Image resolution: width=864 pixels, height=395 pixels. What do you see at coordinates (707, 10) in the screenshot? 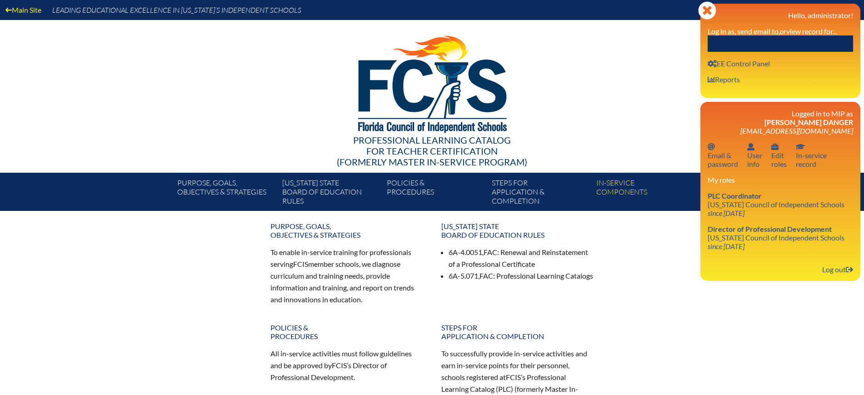
I see `svg: Close` at bounding box center [707, 10].